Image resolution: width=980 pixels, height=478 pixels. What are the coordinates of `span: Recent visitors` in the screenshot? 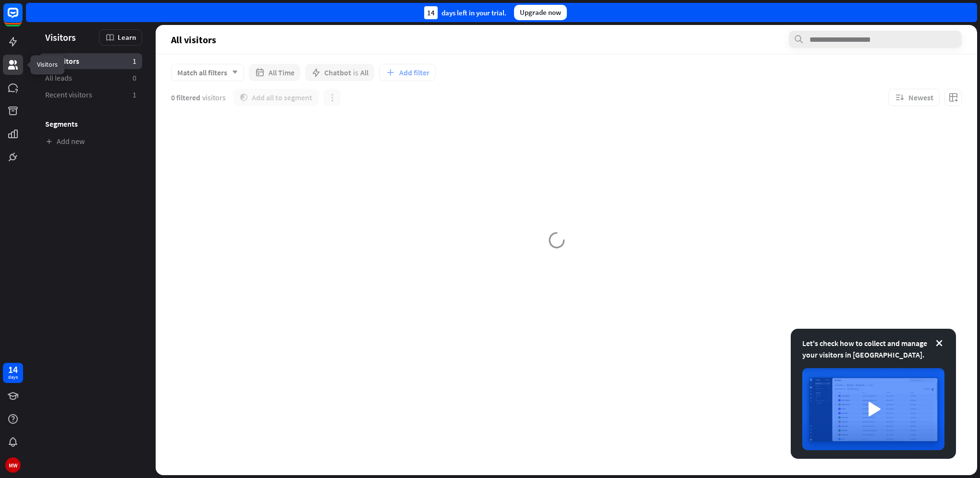 It's located at (69, 94).